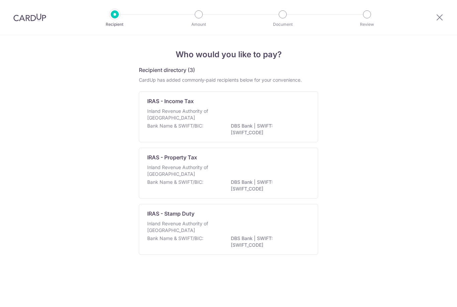 The height and width of the screenshot is (307, 457). I want to click on p: Review, so click(367, 24).